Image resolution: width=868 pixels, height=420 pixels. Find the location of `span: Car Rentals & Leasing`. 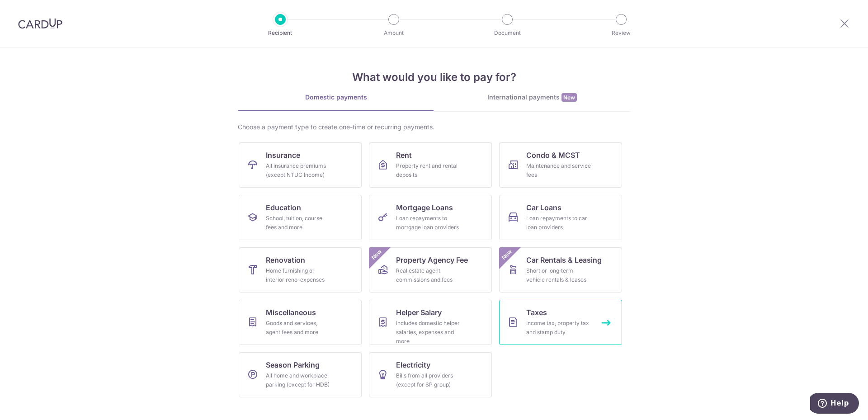

span: Car Rentals & Leasing is located at coordinates (564, 260).